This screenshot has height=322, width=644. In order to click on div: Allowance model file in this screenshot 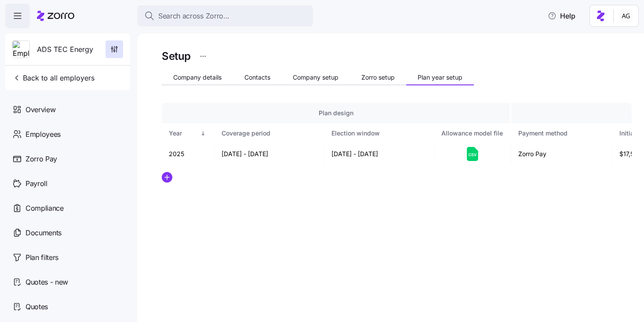, I will do `click(472, 133)`.